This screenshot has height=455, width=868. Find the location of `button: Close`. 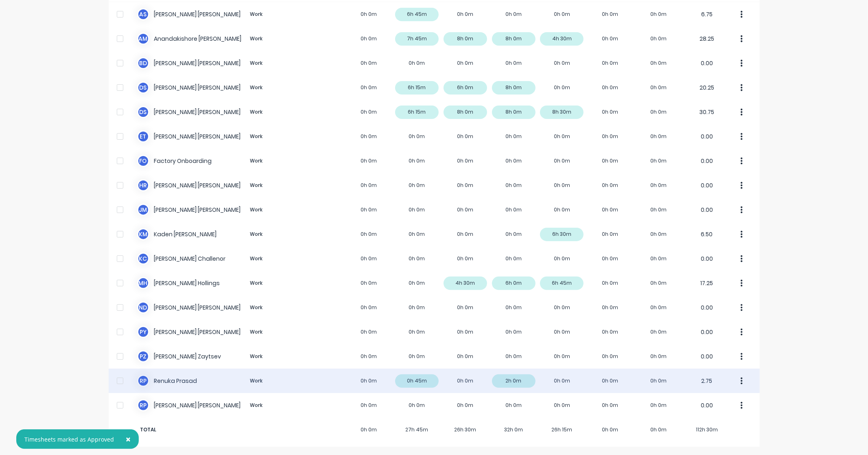

button: Close is located at coordinates (128, 439).